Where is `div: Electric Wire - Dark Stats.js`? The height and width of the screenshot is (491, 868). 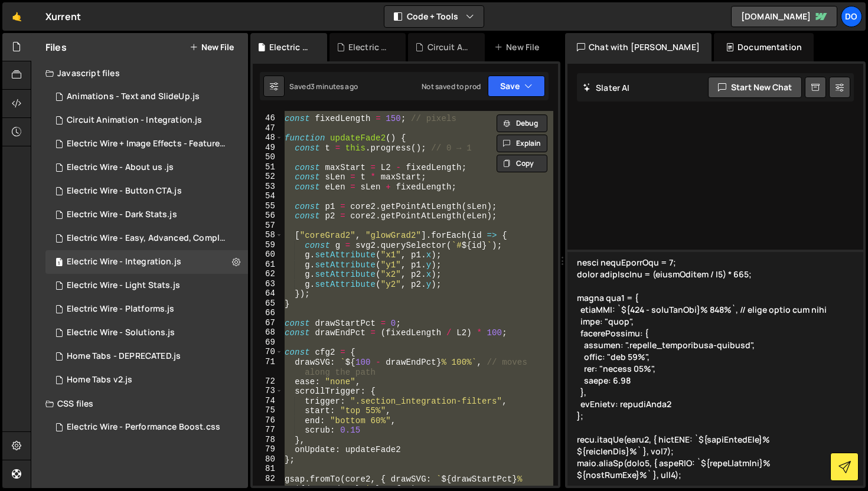 div: Electric Wire - Dark Stats.js is located at coordinates (121, 215).